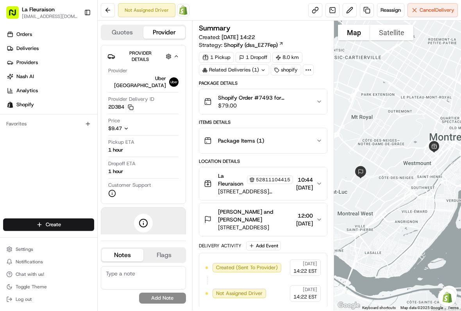 The height and width of the screenshot is (311, 461). What do you see at coordinates (453, 307) in the screenshot?
I see `a: Terms (opens in new tab)` at bounding box center [453, 307].